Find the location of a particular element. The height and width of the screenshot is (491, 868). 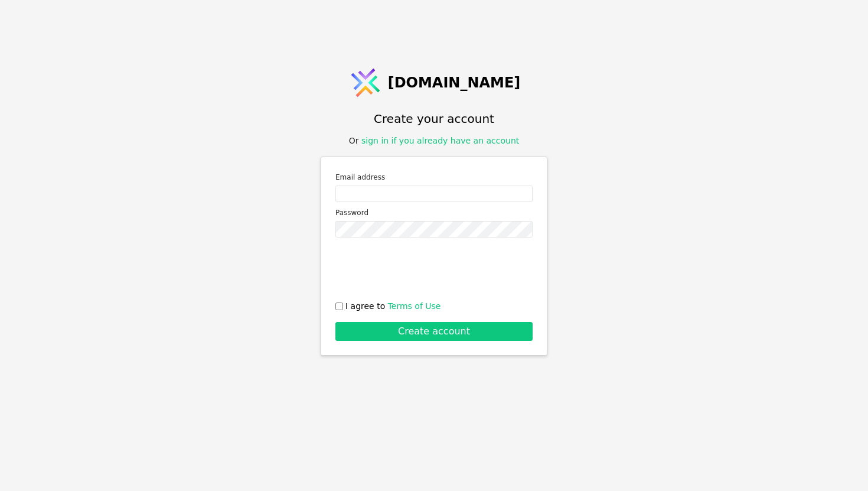

input: I agree to Terms of Use is located at coordinates (339, 306).